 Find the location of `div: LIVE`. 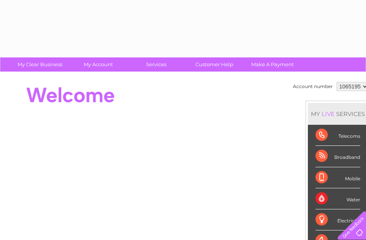

div: LIVE is located at coordinates (328, 114).